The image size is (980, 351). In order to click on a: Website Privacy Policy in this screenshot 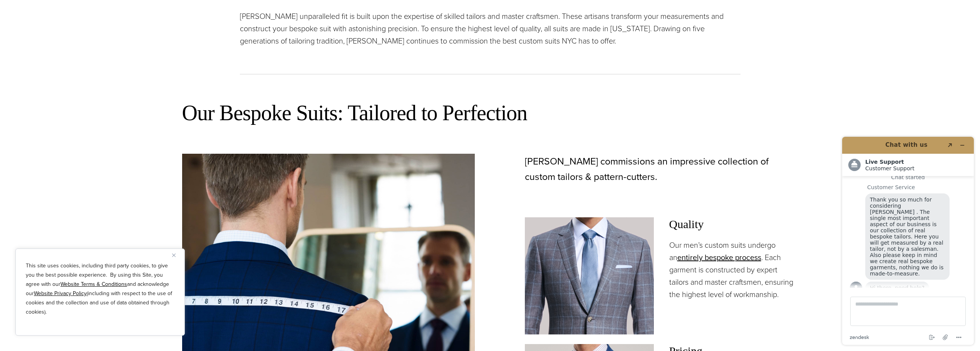, I will do `click(60, 293)`.